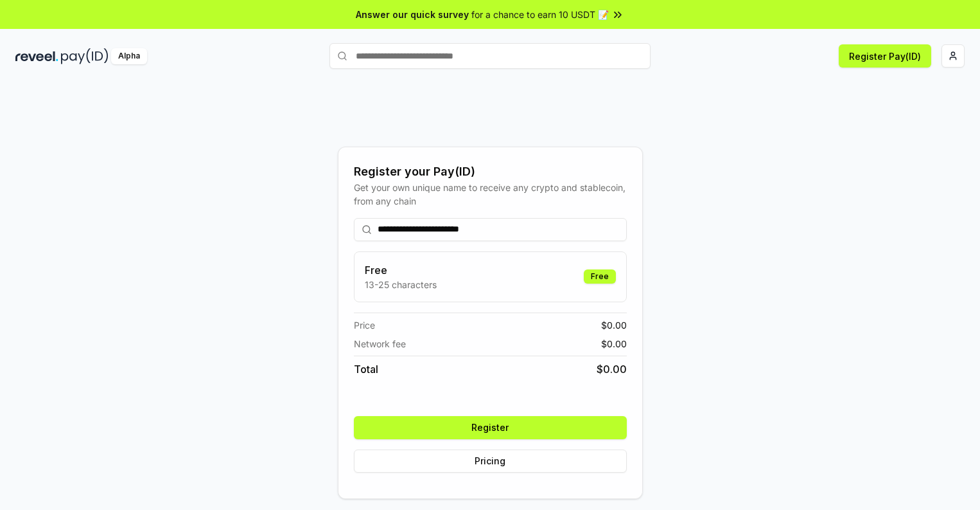  I want to click on span: Price, so click(364, 325).